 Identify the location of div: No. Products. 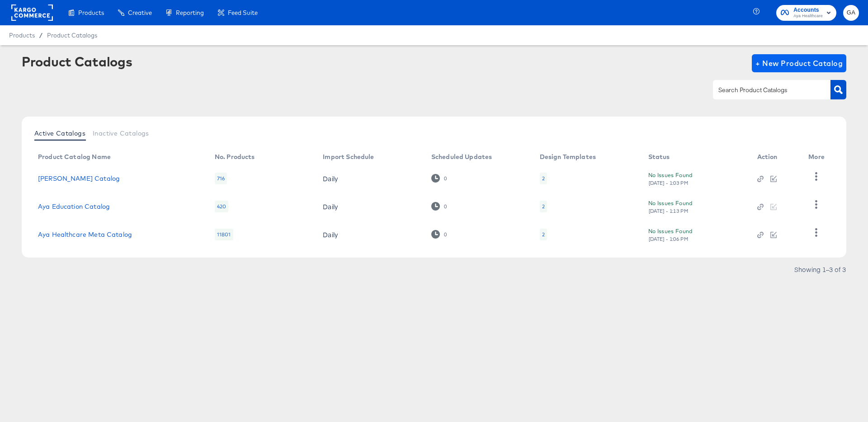
(235, 157).